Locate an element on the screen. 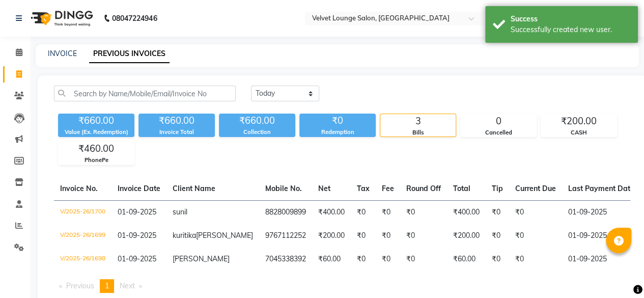  span: Fee is located at coordinates (388, 189).